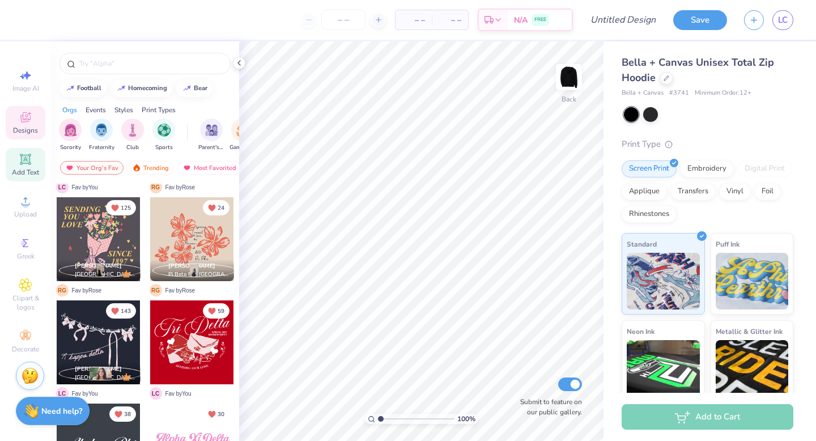  I want to click on img: Puff Ink, so click(752, 281).